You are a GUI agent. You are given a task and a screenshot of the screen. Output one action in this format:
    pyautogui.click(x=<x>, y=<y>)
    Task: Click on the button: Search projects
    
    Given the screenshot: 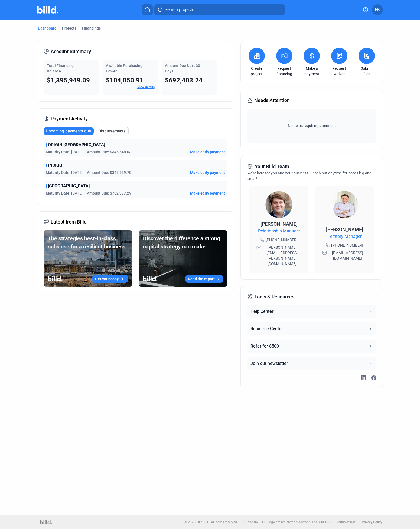 What is the action you would take?
    pyautogui.click(x=220, y=10)
    